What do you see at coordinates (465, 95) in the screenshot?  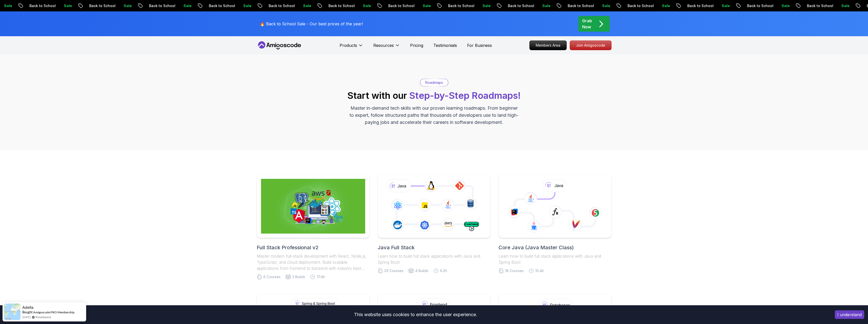 I see `span: Step-by-Step Roadmaps!` at bounding box center [465, 95].